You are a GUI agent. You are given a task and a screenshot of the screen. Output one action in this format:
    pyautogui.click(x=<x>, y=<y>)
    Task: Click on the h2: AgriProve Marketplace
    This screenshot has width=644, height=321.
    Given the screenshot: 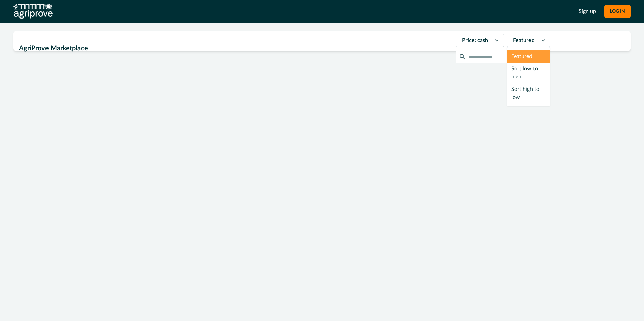 What is the action you would take?
    pyautogui.click(x=235, y=49)
    